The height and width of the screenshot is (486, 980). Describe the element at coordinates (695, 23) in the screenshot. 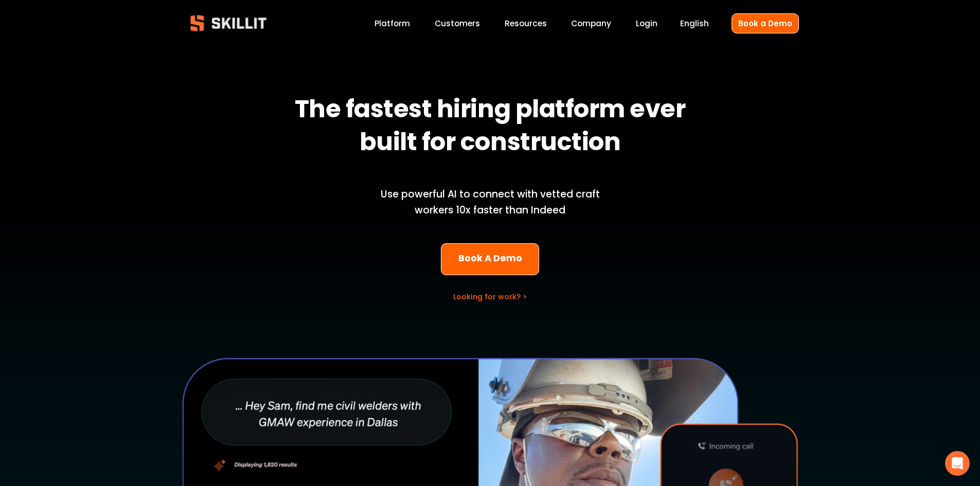

I see `span: English` at that location.